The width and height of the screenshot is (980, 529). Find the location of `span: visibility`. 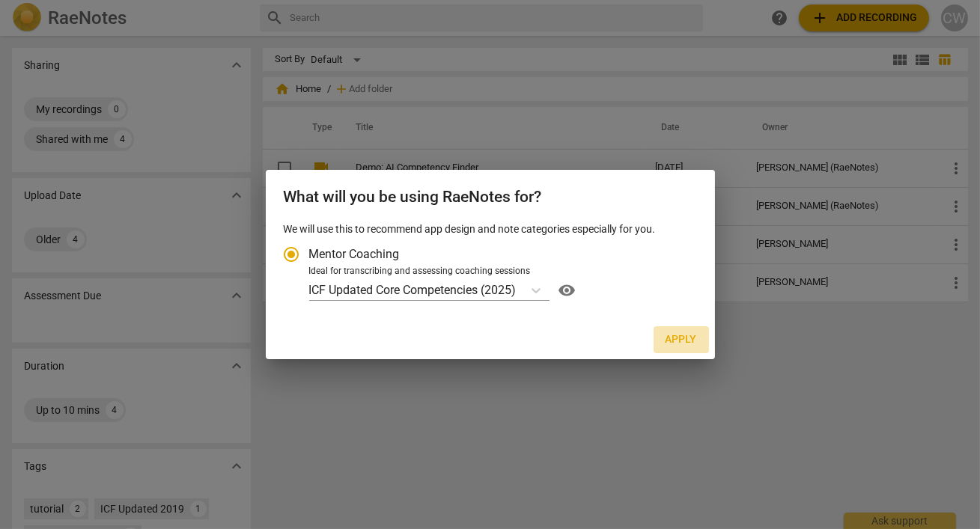

span: visibility is located at coordinates (568, 290).